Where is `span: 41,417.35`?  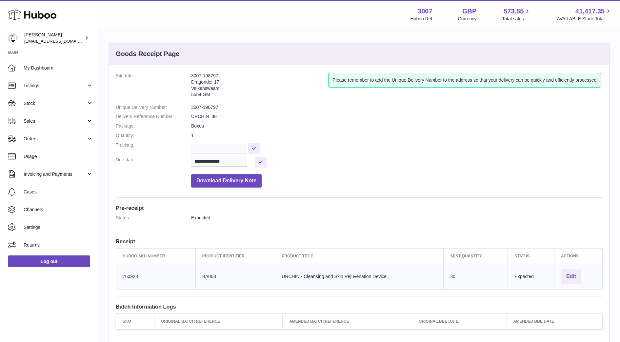 span: 41,417.35 is located at coordinates (590, 11).